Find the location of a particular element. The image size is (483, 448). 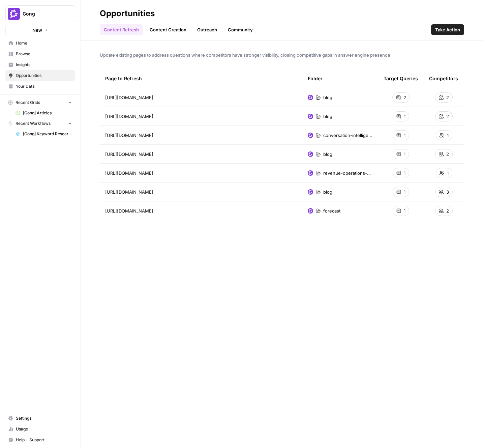

a: Your Data is located at coordinates (40, 86).